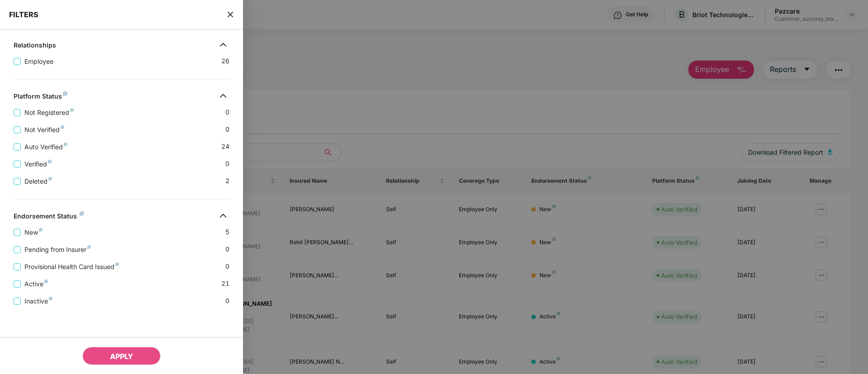 The width and height of the screenshot is (868, 374). I want to click on button: APPLY, so click(121, 356).